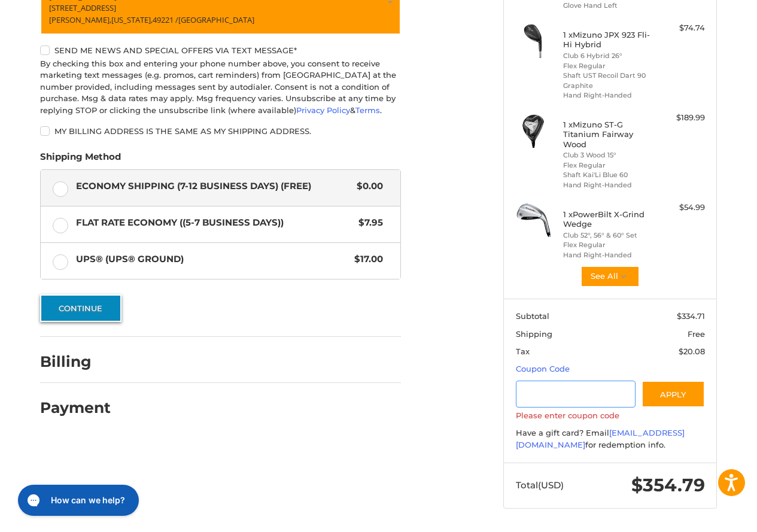 The width and height of the screenshot is (757, 532). What do you see at coordinates (75, 361) in the screenshot?
I see `h2: Billing` at bounding box center [75, 361].